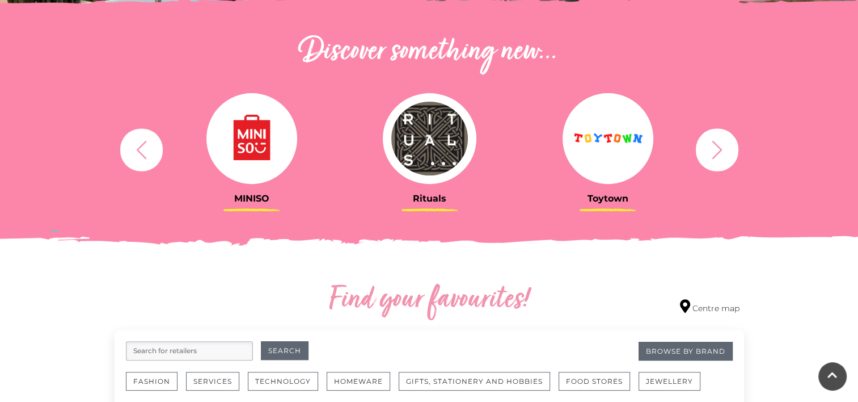  I want to click on button: Gifts, Stationery and Hobbies, so click(474, 381).